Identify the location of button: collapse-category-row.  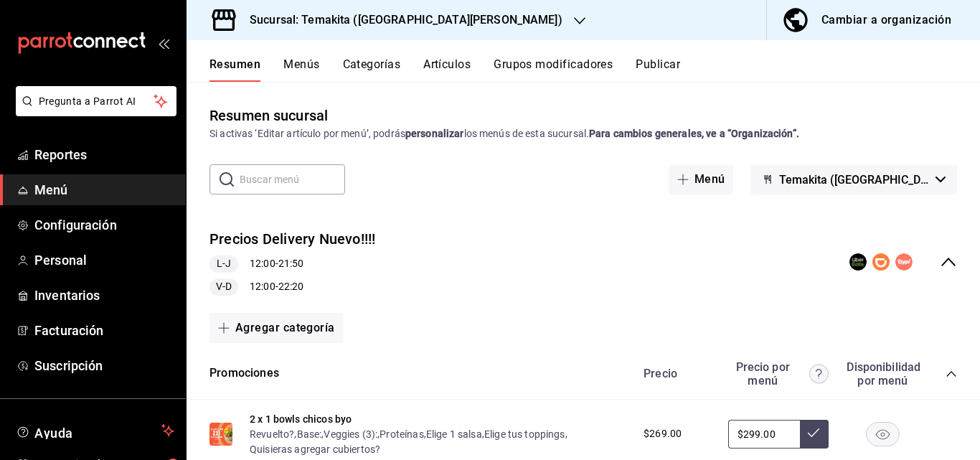
(951, 374).